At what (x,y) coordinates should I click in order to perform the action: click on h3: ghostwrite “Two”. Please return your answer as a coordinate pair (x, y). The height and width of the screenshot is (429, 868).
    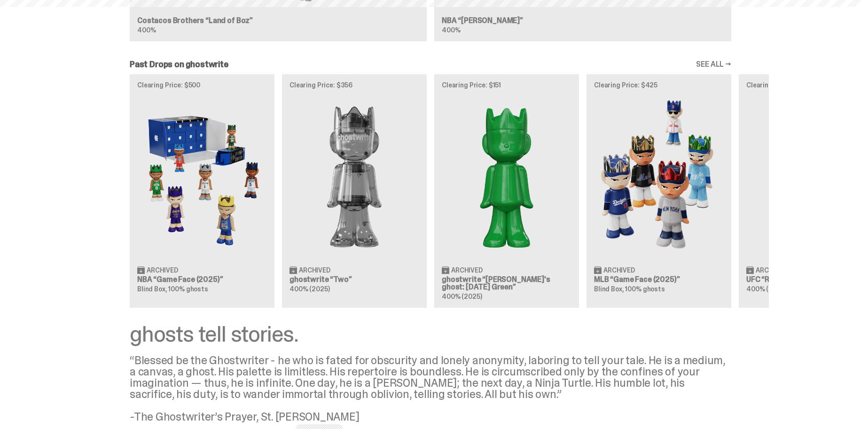
    Looking at the image, I should click on (354, 280).